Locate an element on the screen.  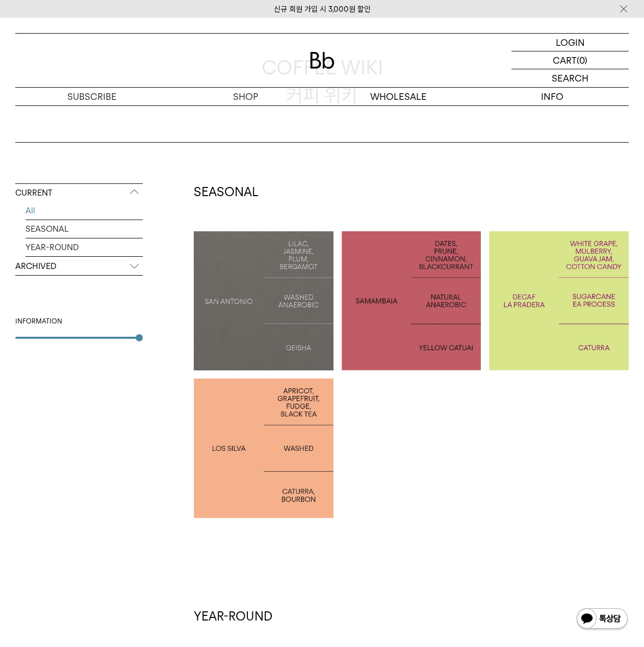
h2: YEAR-ROUND is located at coordinates (411, 616).